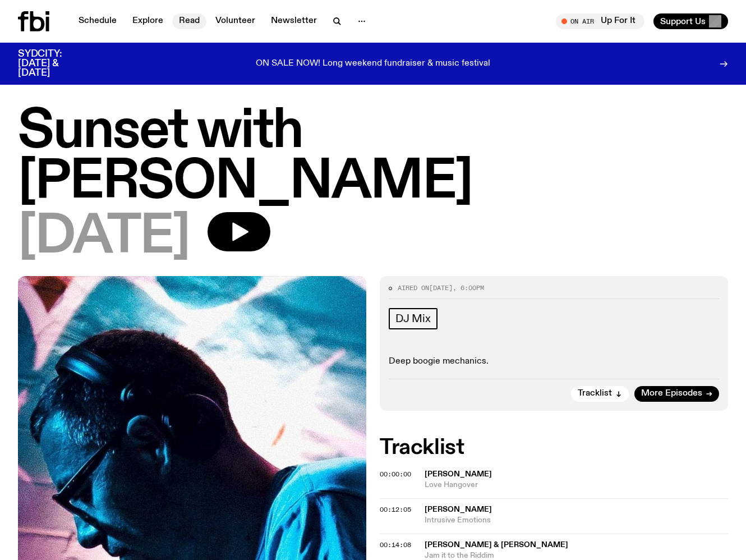  I want to click on span: Love Hangover, so click(576, 485).